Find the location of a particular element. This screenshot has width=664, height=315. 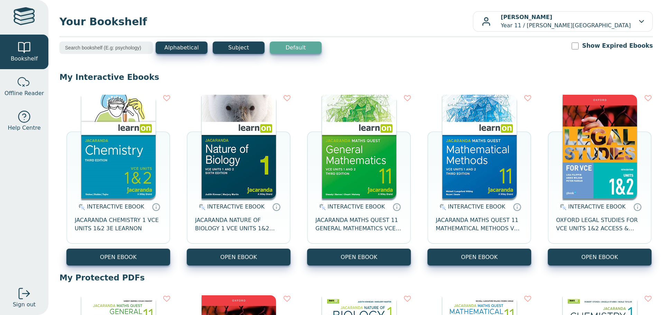

button: Default is located at coordinates (296, 48).